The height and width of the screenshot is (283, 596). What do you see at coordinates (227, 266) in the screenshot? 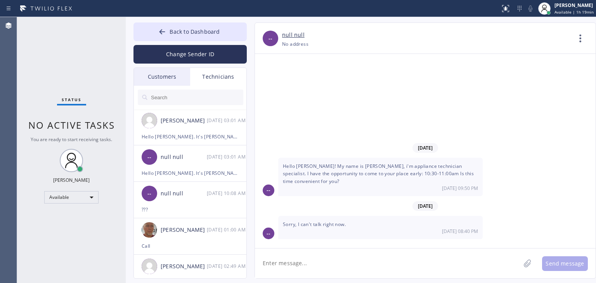
I see `div: 08/05/2025 9:49 AM` at bounding box center [227, 266].